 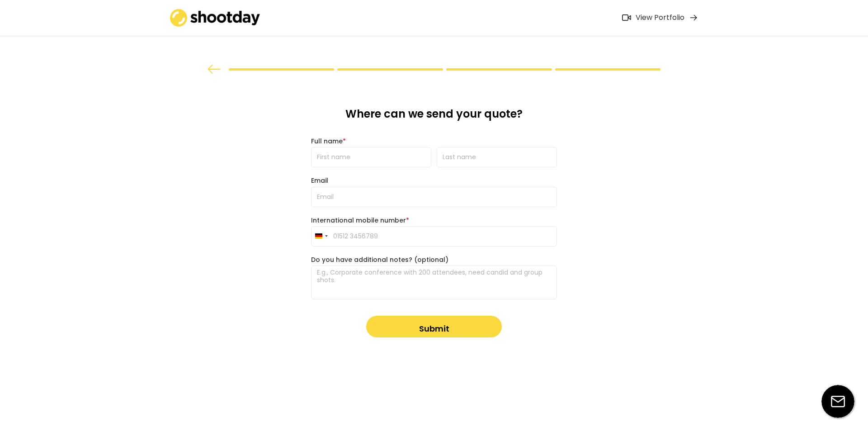 What do you see at coordinates (434, 180) in the screenshot?
I see `div: Email` at bounding box center [434, 180].